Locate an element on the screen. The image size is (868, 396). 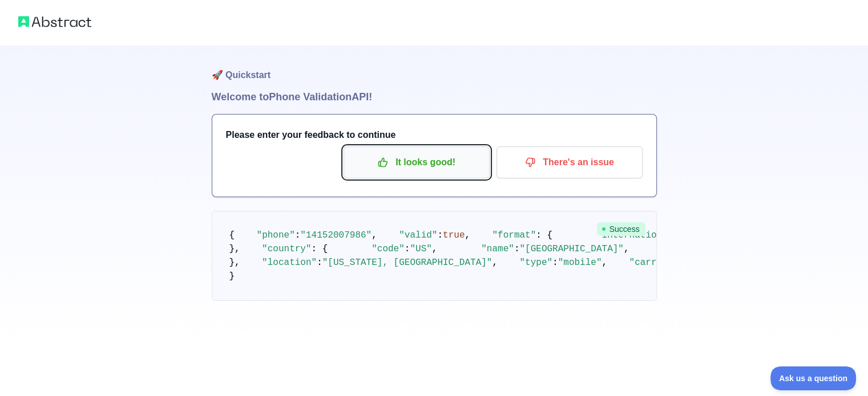
h1: Welcome to Phone Validation API! is located at coordinates (434, 97).